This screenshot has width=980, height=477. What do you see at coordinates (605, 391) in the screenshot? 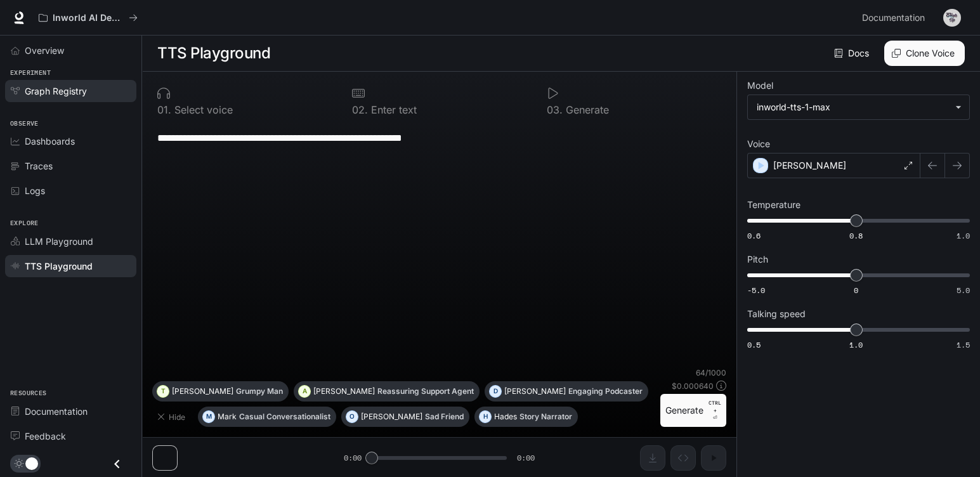
I see `p: Engaging Podcaster` at bounding box center [605, 391].